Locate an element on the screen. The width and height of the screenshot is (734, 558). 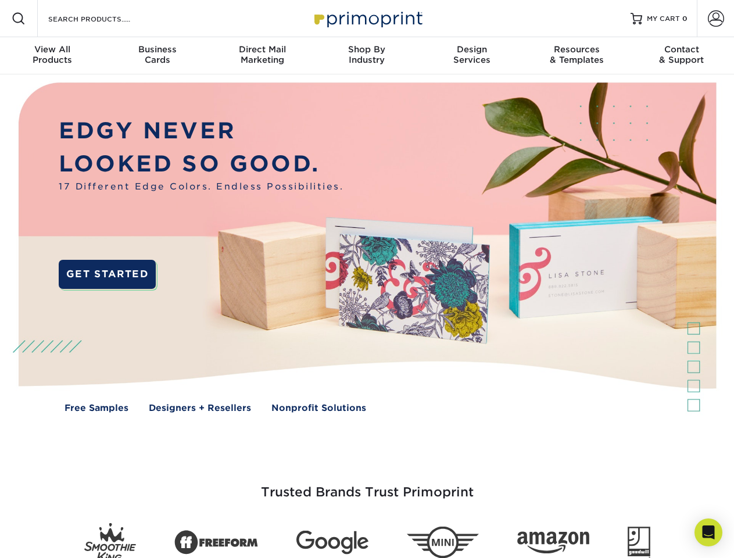
div: Marketing is located at coordinates (262, 55).